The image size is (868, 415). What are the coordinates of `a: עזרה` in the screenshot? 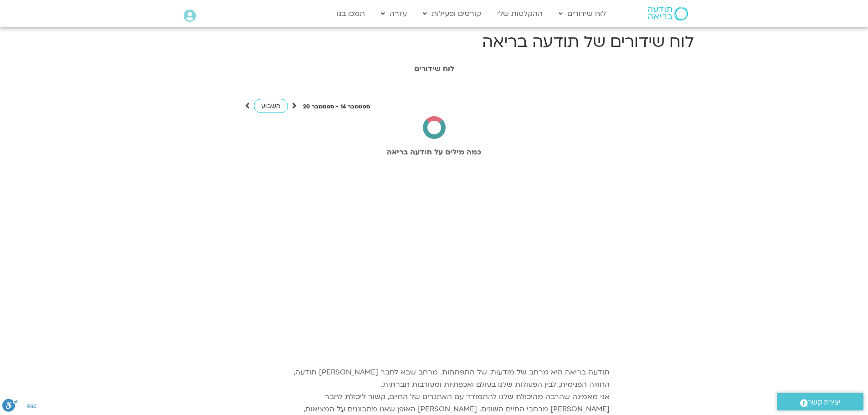 It's located at (393, 13).